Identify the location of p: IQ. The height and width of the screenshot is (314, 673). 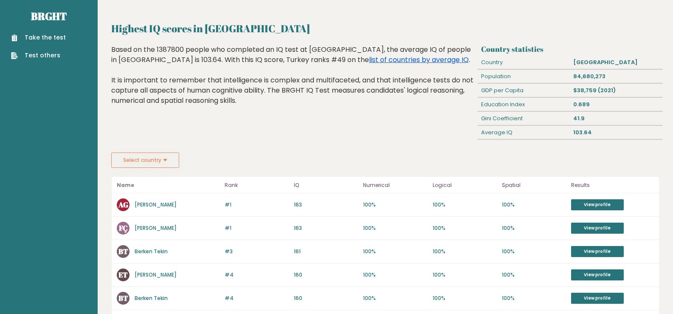
(326, 185).